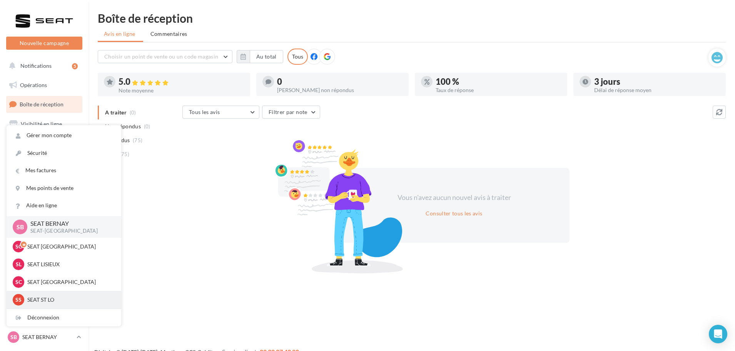 The image size is (735, 351). I want to click on a: PLV et print personnalisable, so click(44, 223).